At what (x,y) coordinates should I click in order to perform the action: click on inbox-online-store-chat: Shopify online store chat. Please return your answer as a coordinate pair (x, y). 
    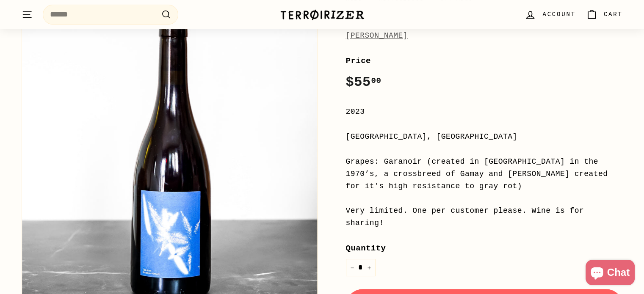
    Looking at the image, I should click on (610, 273).